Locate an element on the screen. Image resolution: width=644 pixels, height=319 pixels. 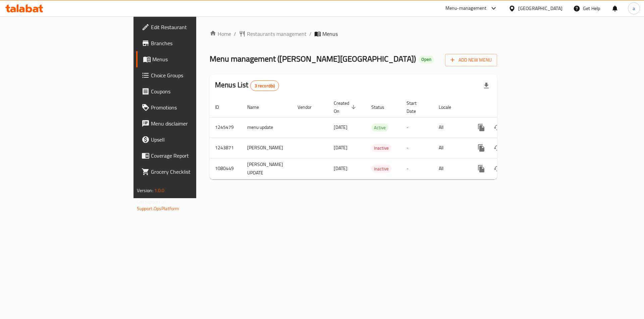
button: Add New Menu is located at coordinates (471, 60).